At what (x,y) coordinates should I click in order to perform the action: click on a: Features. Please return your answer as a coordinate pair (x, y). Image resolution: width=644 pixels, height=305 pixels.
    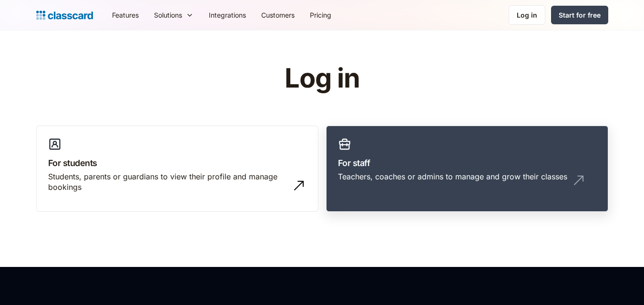
    Looking at the image, I should click on (125, 15).